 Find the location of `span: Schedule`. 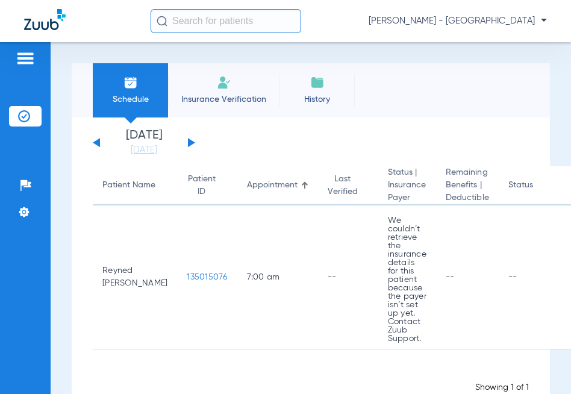

span: Schedule is located at coordinates (130, 99).